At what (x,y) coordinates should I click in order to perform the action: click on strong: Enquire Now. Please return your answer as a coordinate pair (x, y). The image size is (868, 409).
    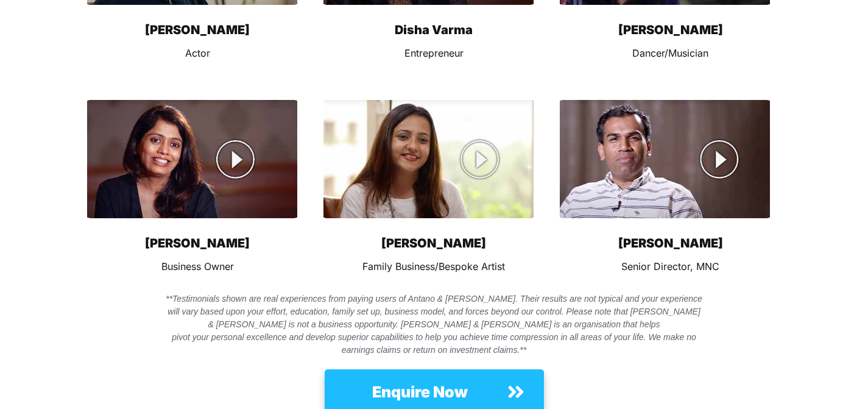
    Looking at the image, I should click on (419, 392).